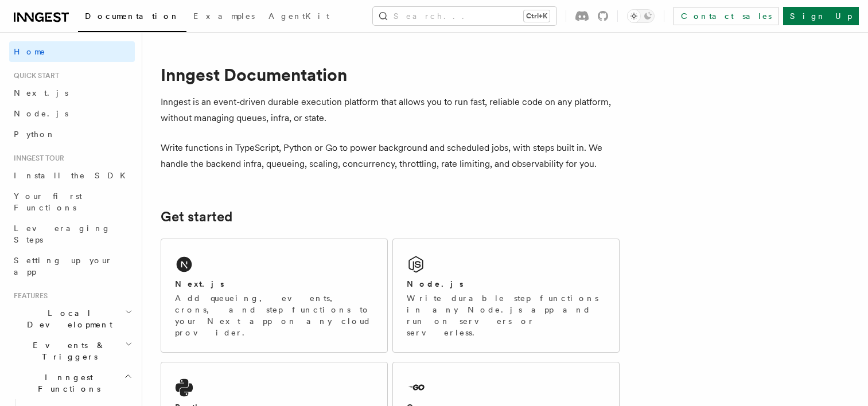  Describe the element at coordinates (299, 17) in the screenshot. I see `a: AgentKit` at that location.